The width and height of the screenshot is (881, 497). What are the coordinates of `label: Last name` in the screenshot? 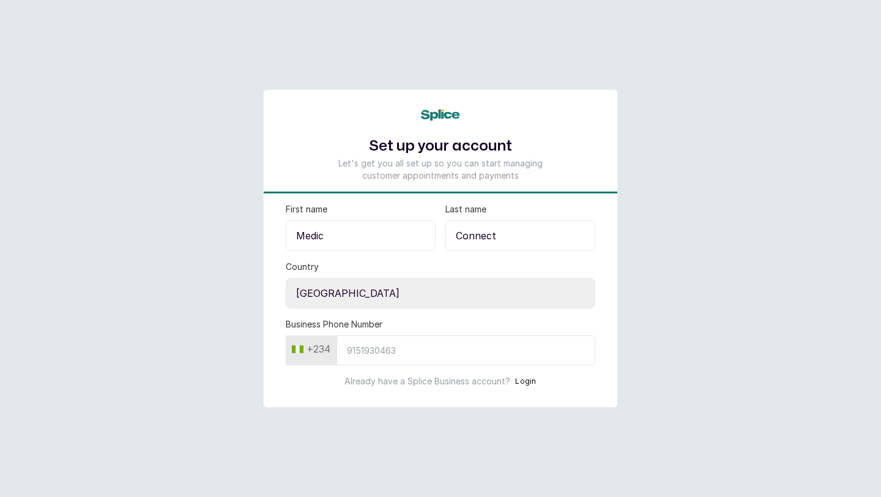 It's located at (465, 209).